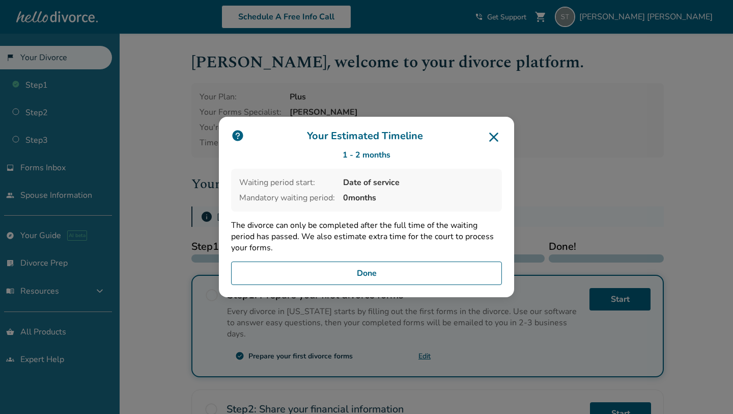 This screenshot has height=414, width=733. I want to click on span: Date of service, so click(419, 182).